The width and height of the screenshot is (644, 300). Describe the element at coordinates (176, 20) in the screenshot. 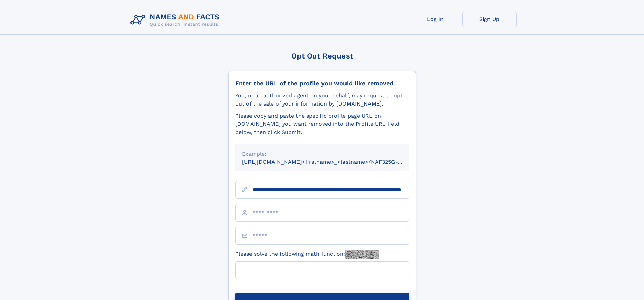

I see `img: Logo Names and Facts` at that location.